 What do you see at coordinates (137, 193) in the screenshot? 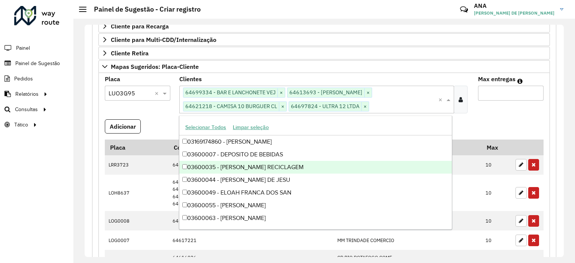
I see `td: LOH8637` at bounding box center [137, 193].